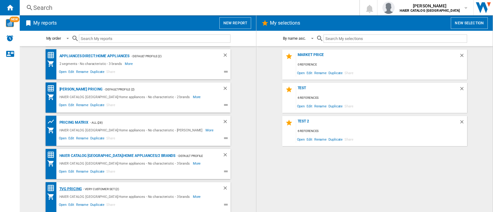 The image size is (493, 212). Describe the element at coordinates (285, 23) in the screenshot. I see `h2: My selections` at that location.